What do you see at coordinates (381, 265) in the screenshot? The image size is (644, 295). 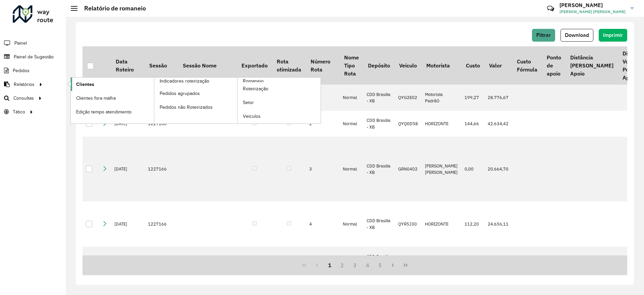 I see `button: 5` at bounding box center [381, 265].